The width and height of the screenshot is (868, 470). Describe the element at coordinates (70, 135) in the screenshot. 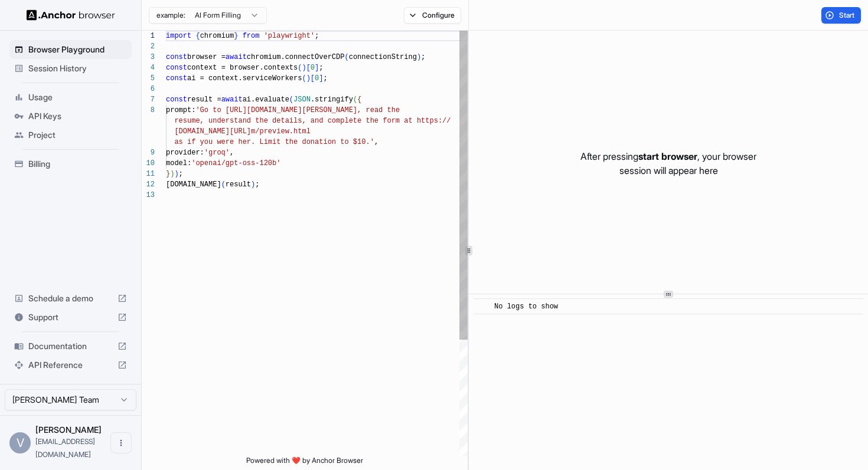

I see `div: Project` at that location.